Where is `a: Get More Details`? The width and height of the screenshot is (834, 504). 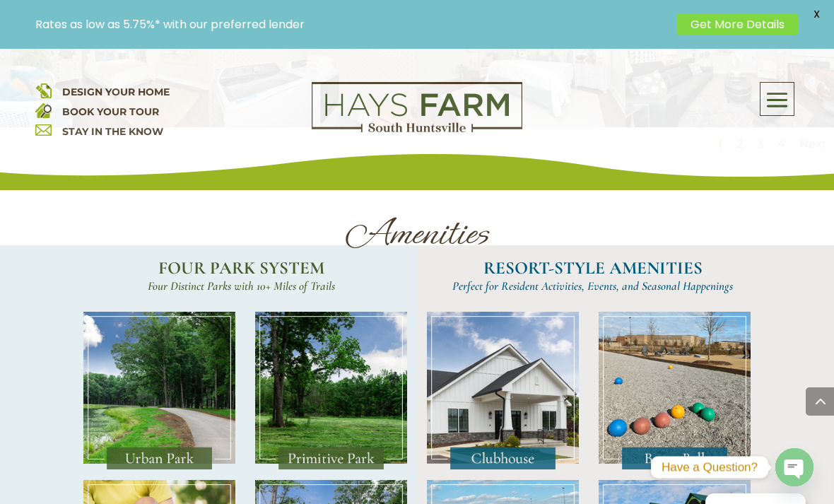 a: Get More Details is located at coordinates (737, 24).